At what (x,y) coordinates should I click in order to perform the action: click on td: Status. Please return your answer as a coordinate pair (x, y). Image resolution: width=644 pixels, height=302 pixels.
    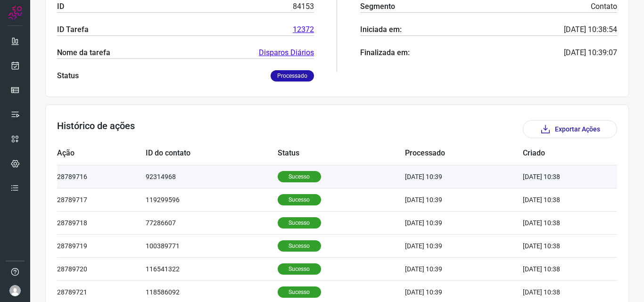
    Looking at the image, I should click on (341, 153).